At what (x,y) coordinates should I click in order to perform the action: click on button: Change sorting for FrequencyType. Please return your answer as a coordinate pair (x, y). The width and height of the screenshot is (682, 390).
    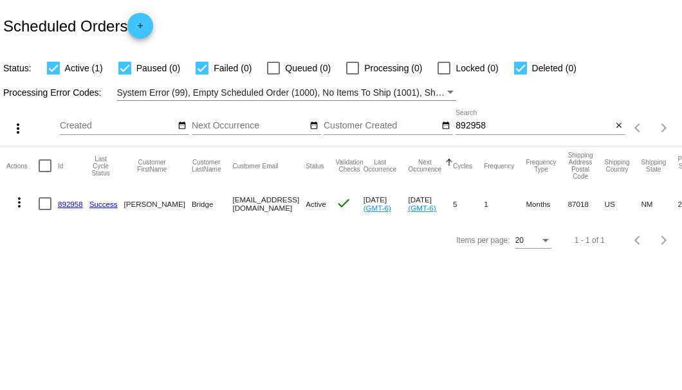
    Looking at the image, I should click on (540, 166).